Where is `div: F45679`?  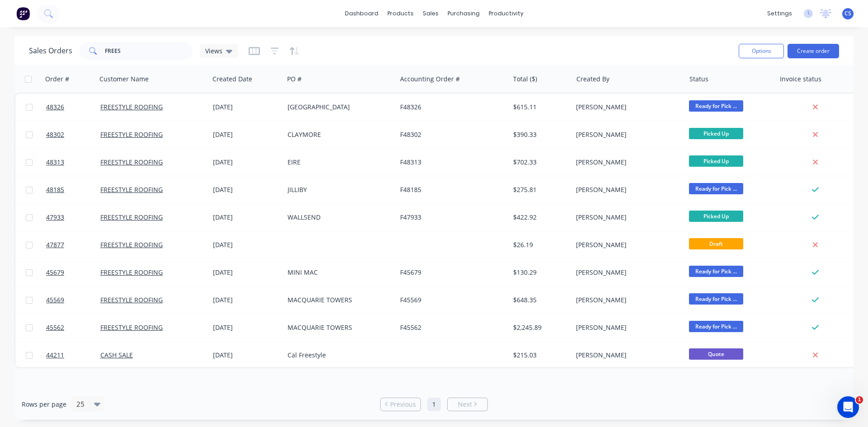
div: F45679 is located at coordinates (450, 273).